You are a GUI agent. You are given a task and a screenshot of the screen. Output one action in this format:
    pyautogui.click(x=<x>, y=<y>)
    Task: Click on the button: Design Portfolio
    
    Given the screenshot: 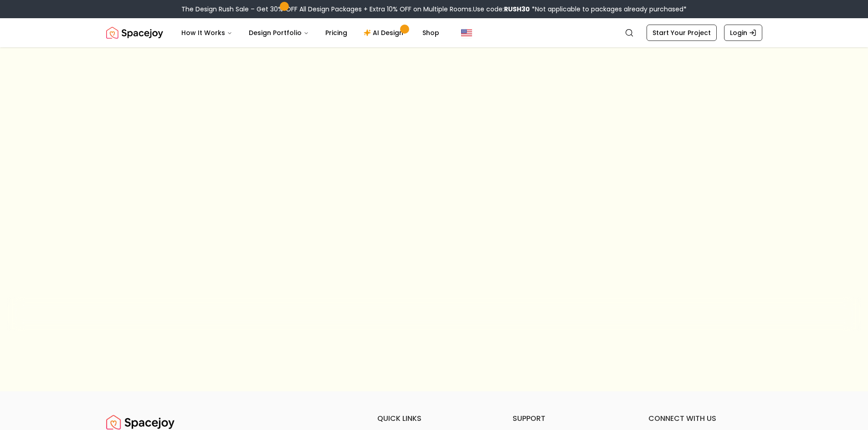 What is the action you would take?
    pyautogui.click(x=279, y=33)
    